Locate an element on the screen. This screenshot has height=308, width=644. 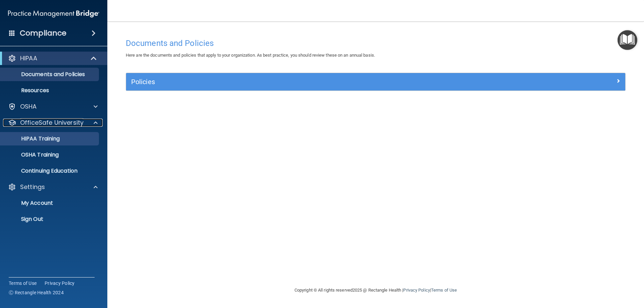
button: Open Resource Center is located at coordinates (627, 40).